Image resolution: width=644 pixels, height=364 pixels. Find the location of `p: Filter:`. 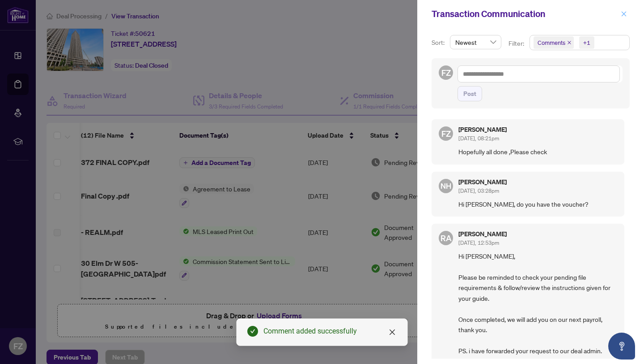

p: Filter: is located at coordinates (517, 43).